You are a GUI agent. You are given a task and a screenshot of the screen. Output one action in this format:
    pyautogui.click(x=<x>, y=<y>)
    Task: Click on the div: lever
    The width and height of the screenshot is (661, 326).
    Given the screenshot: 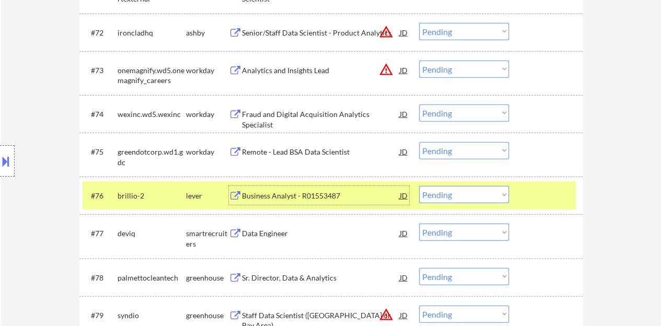 What is the action you would take?
    pyautogui.click(x=207, y=196)
    